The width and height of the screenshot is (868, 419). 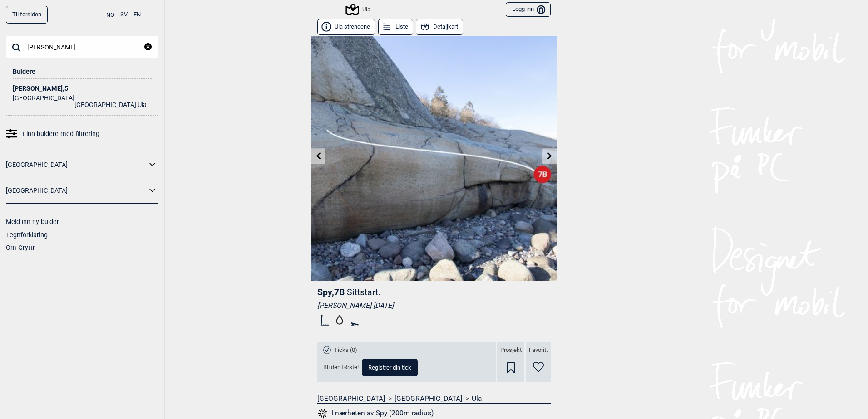 I want to click on div: Prosjekt, so click(x=510, y=362).